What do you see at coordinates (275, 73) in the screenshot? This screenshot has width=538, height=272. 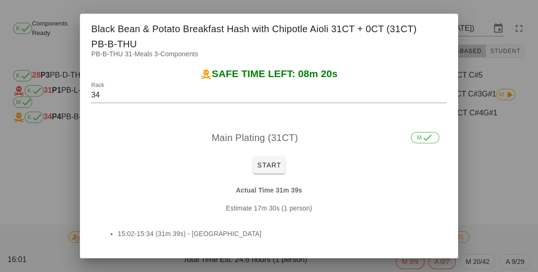 I see `span: SAFE TIME LEFT: 08m 20s` at bounding box center [275, 73].